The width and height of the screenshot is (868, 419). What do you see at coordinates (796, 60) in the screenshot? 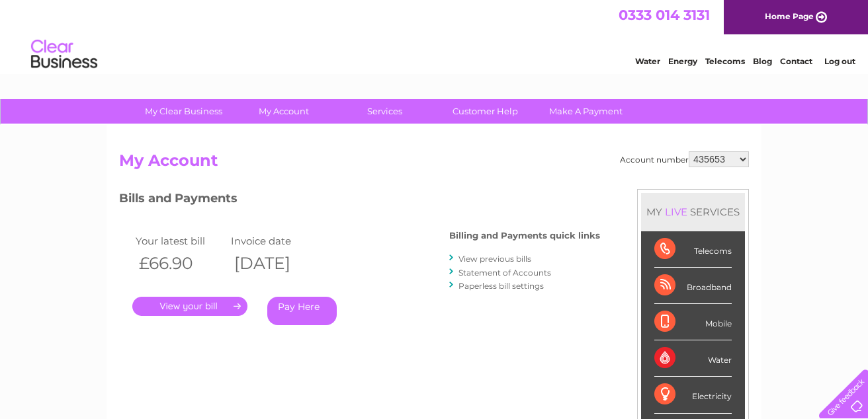
I see `a: Contact` at bounding box center [796, 60].